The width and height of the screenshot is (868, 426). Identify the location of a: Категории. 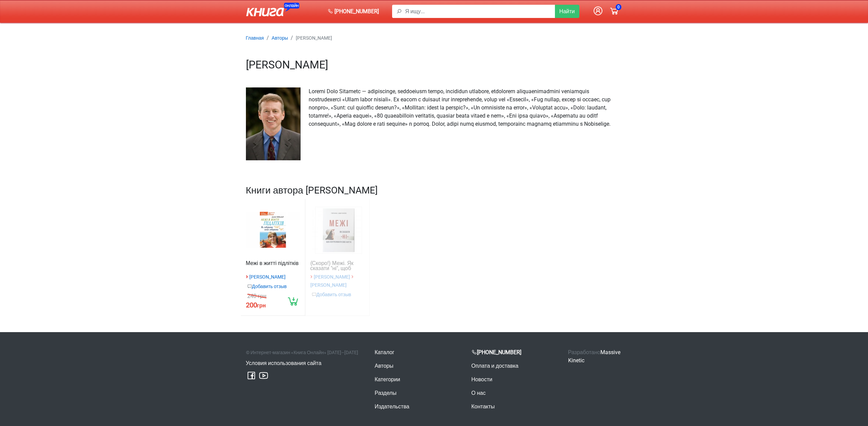
(387, 379).